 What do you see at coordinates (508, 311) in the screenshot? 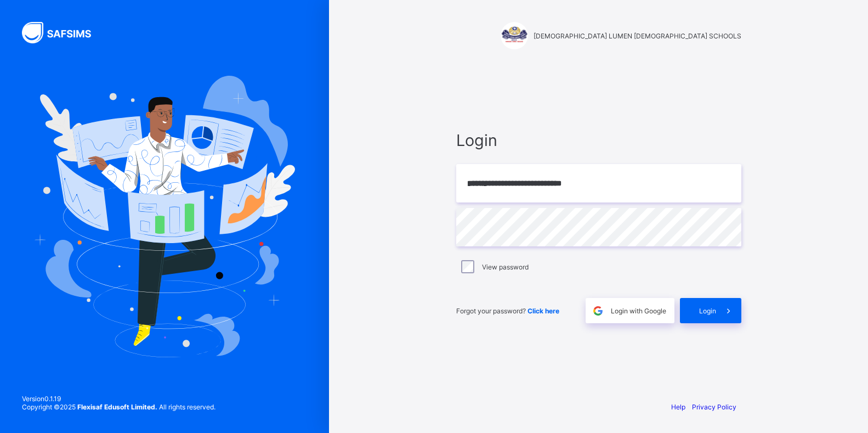
I see `span: Forgot your password?` at bounding box center [508, 311].